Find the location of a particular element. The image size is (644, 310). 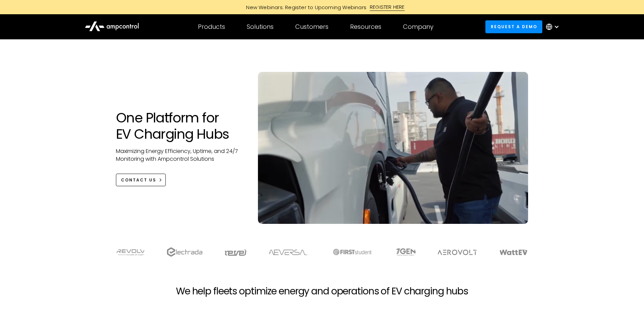

div: Solutions is located at coordinates (260, 27).